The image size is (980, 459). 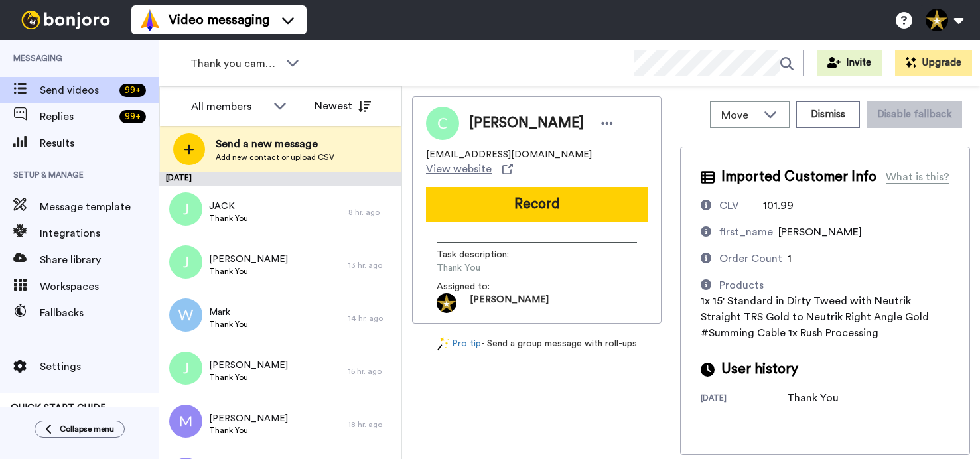 I want to click on button: Newest, so click(x=342, y=106).